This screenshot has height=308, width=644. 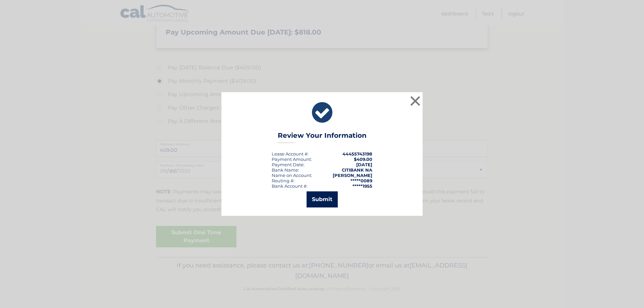 What do you see at coordinates (285, 171) in the screenshot?
I see `div: Bank Name:` at bounding box center [285, 171].